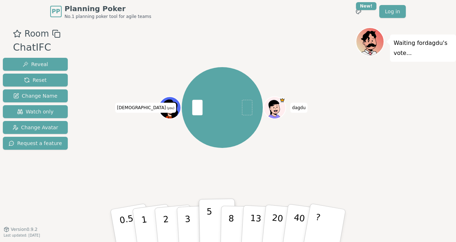 The width and height of the screenshot is (456, 242). Describe the element at coordinates (17, 34) in the screenshot. I see `button: Add as favourite` at that location.